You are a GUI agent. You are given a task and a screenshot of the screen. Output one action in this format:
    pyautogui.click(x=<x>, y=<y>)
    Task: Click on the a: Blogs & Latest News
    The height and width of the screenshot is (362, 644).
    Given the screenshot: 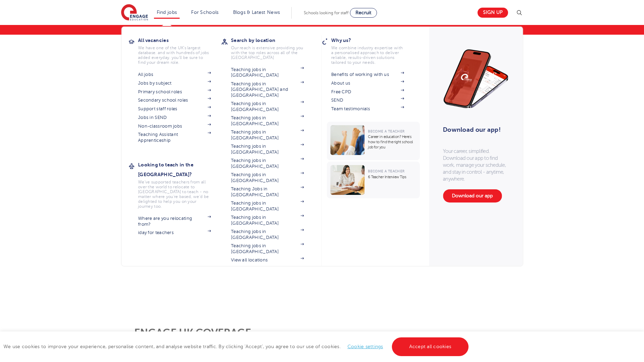 What is the action you would take?
    pyautogui.click(x=256, y=12)
    